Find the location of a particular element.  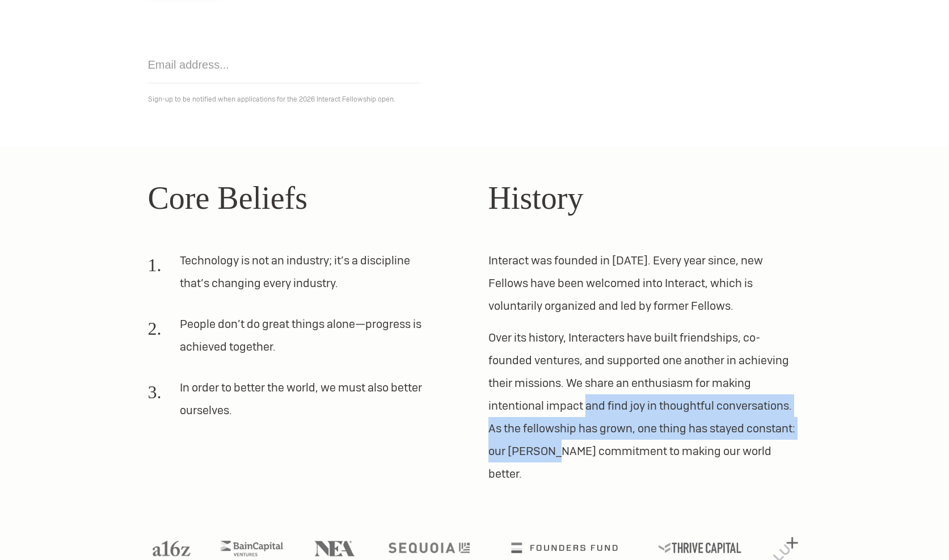

img: Bain Capital Ventures logo is located at coordinates (252, 548).